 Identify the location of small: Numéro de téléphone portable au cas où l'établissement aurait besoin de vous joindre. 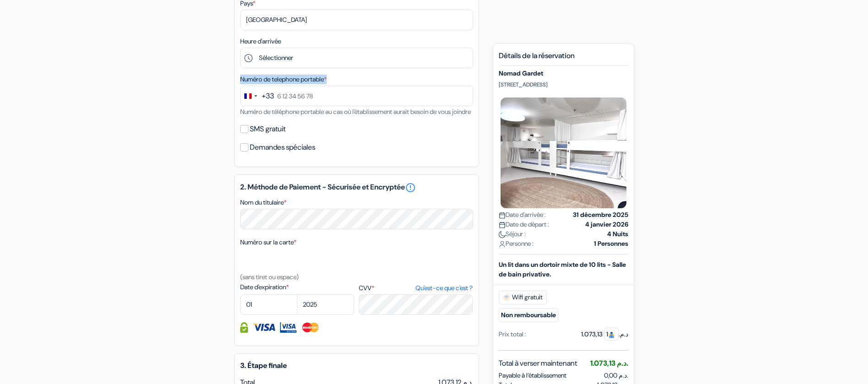
(356, 111).